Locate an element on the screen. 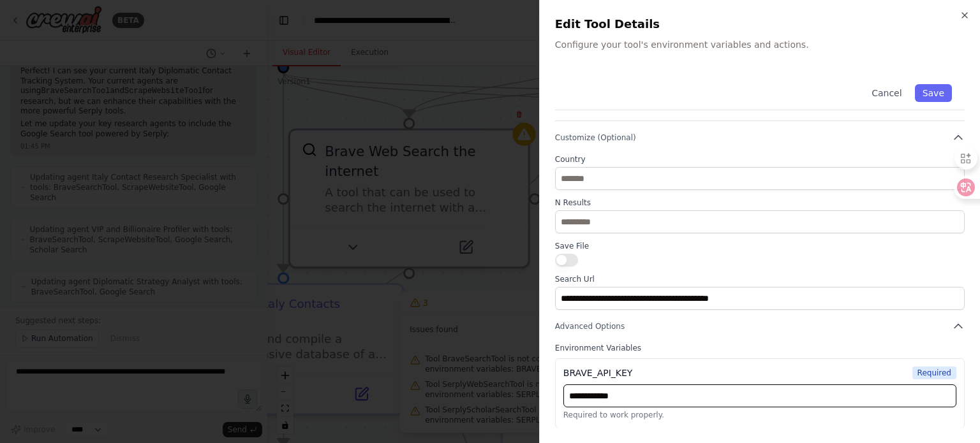  button: Save is located at coordinates (934, 93).